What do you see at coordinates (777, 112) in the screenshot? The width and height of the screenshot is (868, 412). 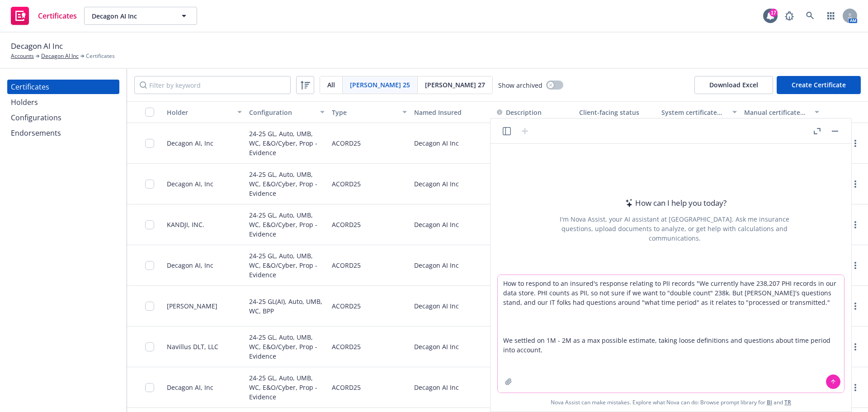 I see `div: Manual certificate last generated` at bounding box center [777, 112].